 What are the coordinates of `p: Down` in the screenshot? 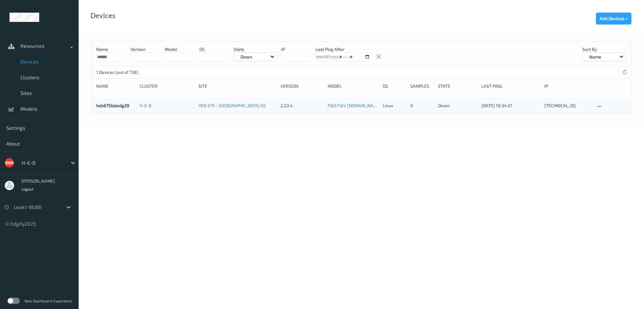 It's located at (246, 57).